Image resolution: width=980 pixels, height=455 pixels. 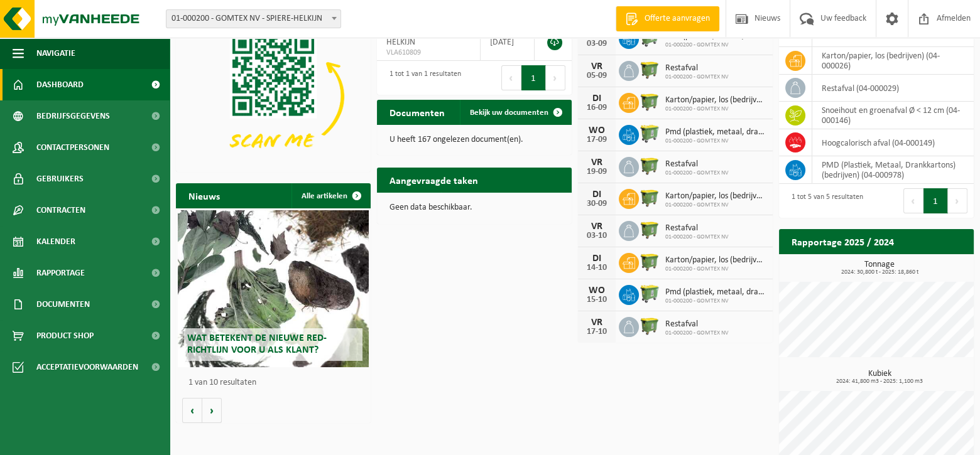 I want to click on span: 2024: 30,800 t - 2025: 18,860 t, so click(x=879, y=272).